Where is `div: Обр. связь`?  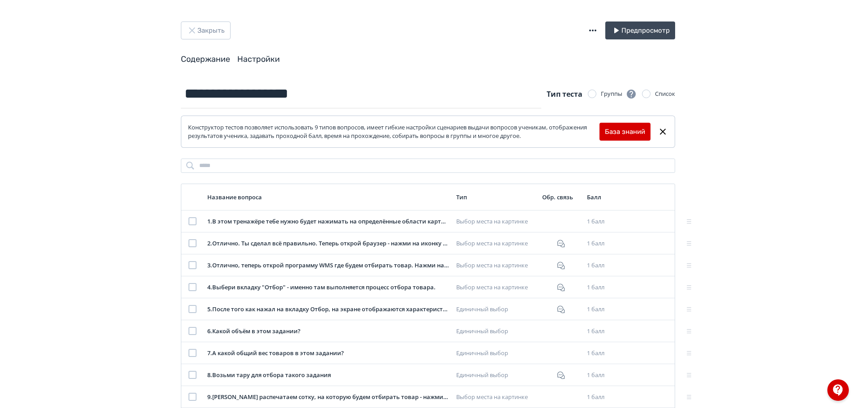 div: Обр. связь is located at coordinates (561, 197).